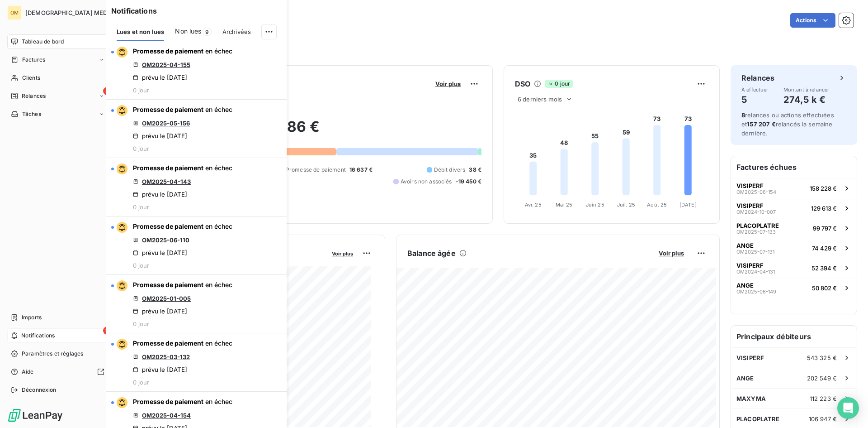 This screenshot has height=428, width=868. What do you see at coordinates (794, 336) in the screenshot?
I see `h6: Principaux débiteurs` at bounding box center [794, 336].